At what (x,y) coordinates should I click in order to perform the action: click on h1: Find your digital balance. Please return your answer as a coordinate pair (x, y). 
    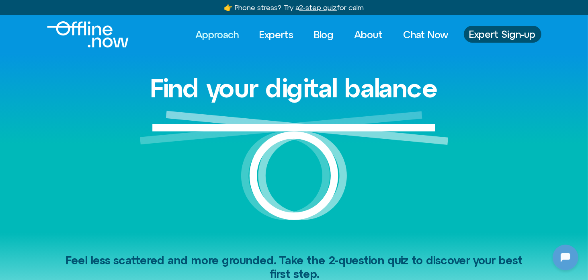
    Looking at the image, I should click on (294, 88).